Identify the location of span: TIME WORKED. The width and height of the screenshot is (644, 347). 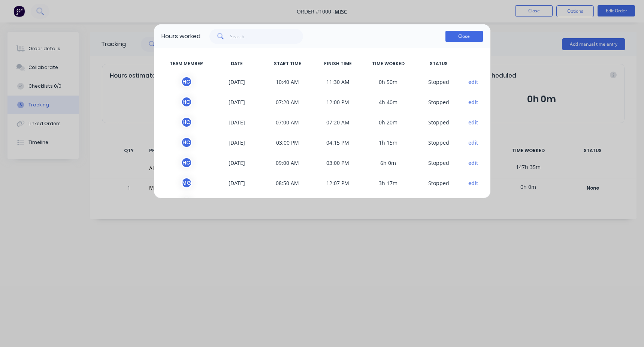
(388, 64).